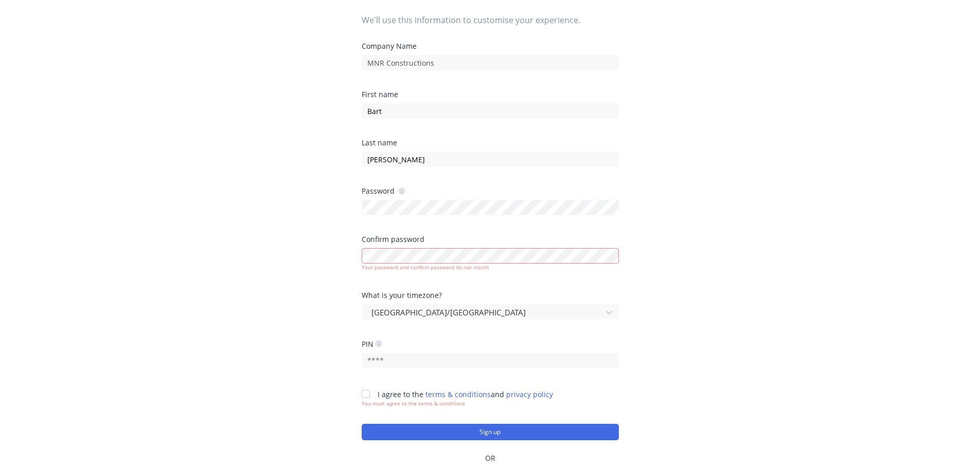 The image size is (980, 468). What do you see at coordinates (458, 394) in the screenshot?
I see `a: terms & conditions` at bounding box center [458, 394].